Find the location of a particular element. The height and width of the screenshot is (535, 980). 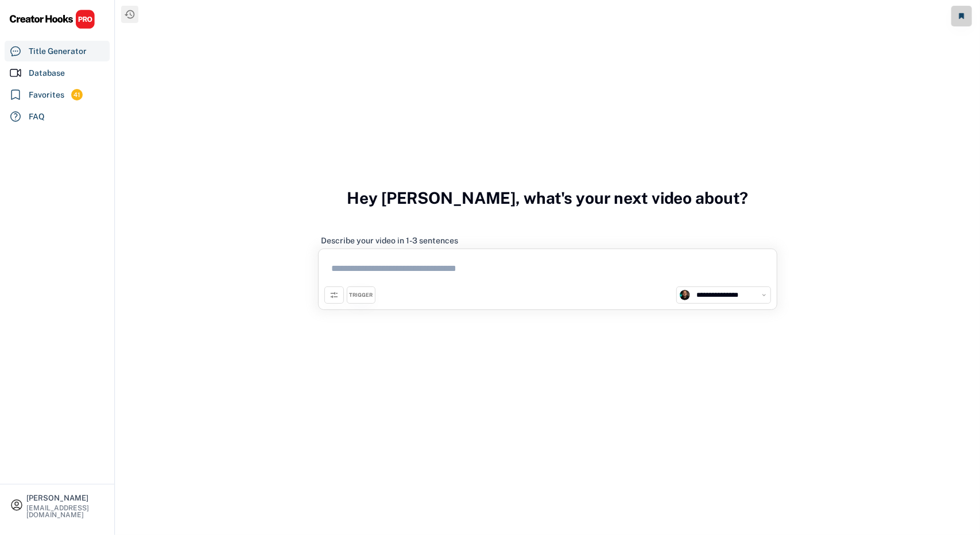

div: Database is located at coordinates (46, 73).